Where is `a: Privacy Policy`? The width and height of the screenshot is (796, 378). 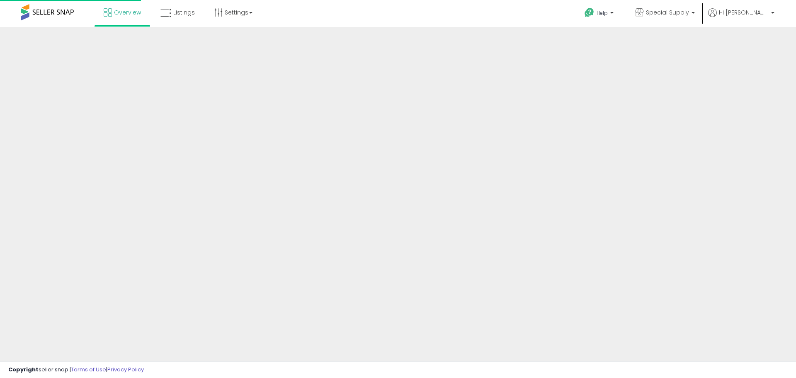 a: Privacy Policy is located at coordinates (126, 369).